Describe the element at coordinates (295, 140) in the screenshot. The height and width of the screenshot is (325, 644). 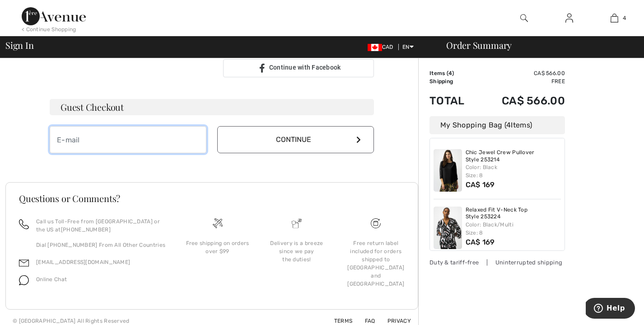
I see `button: Continue` at that location.